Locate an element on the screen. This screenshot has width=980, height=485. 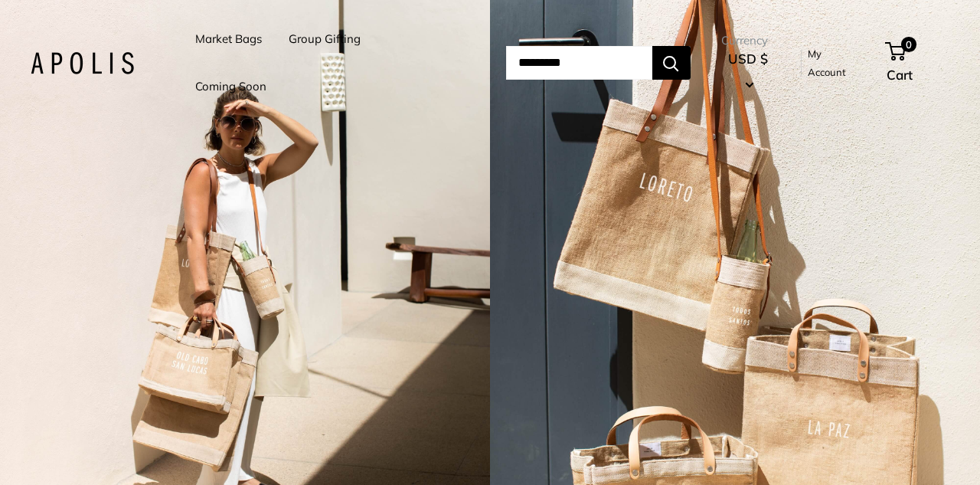
span: USD $ is located at coordinates (748, 59).